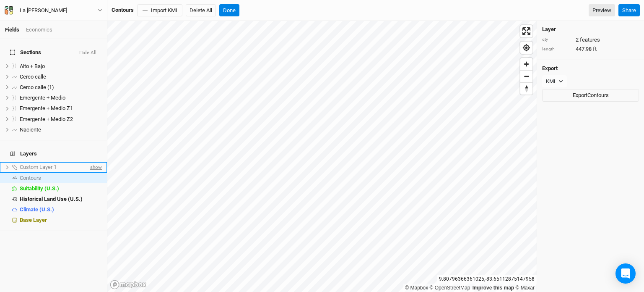 Image resolution: width=644 pixels, height=292 pixels. I want to click on span: Cerco calle (1), so click(37, 87).